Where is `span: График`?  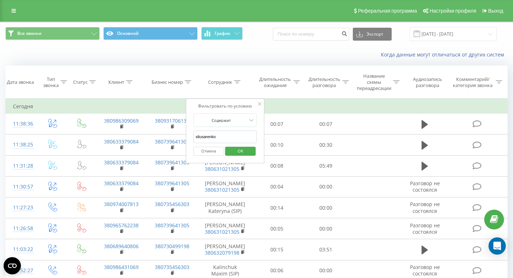
span: График is located at coordinates (222, 33).